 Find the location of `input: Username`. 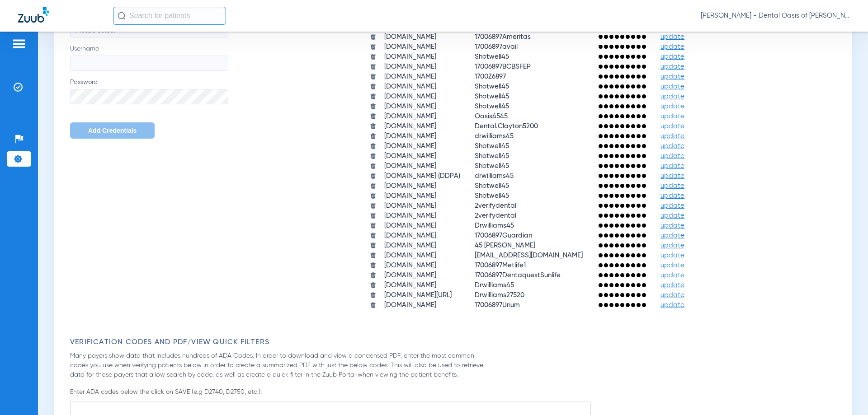

input: Username is located at coordinates (149, 63).